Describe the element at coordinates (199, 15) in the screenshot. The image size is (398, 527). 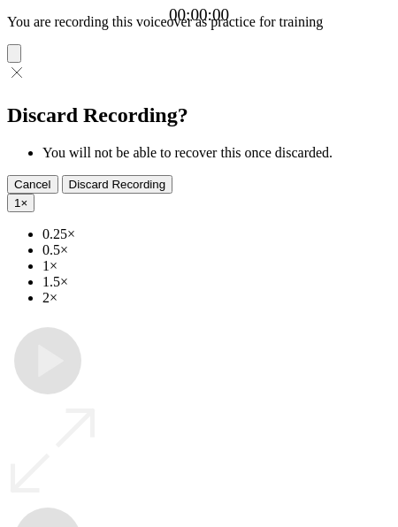
I see `a: 00:00:00` at that location.